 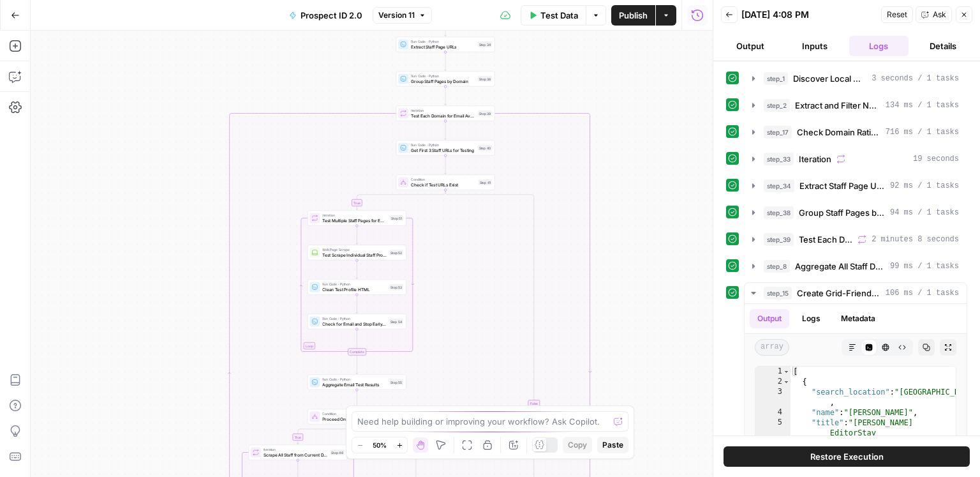 What do you see at coordinates (855, 266) in the screenshot?
I see `button: 99 ms / 1 tasks` at bounding box center [855, 266].